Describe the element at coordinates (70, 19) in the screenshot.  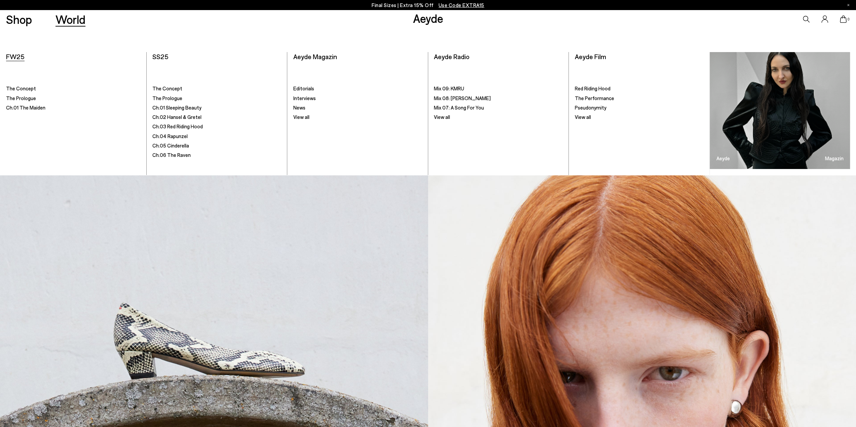
I see `a: World` at that location.